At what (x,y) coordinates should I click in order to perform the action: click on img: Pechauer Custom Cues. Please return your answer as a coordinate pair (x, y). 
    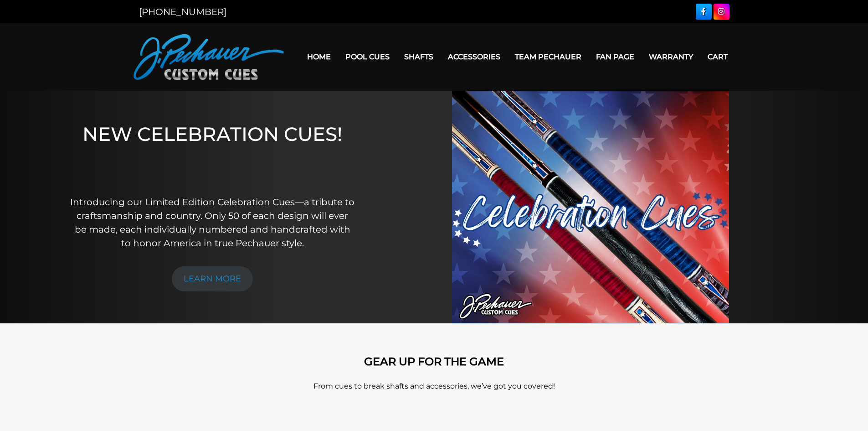
    Looking at the image, I should click on (209, 57).